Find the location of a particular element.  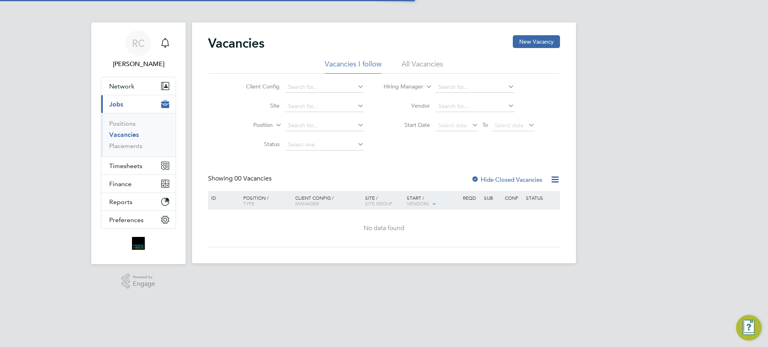

button: New Vacancy is located at coordinates (537, 42).